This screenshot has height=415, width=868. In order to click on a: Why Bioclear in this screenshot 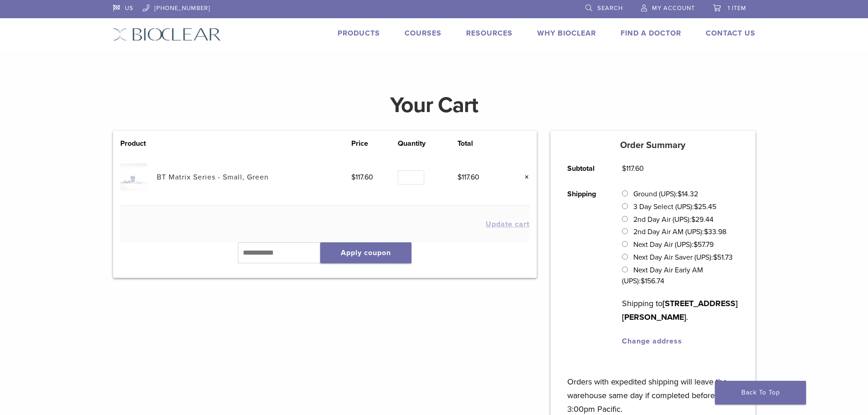, I will do `click(567, 33)`.